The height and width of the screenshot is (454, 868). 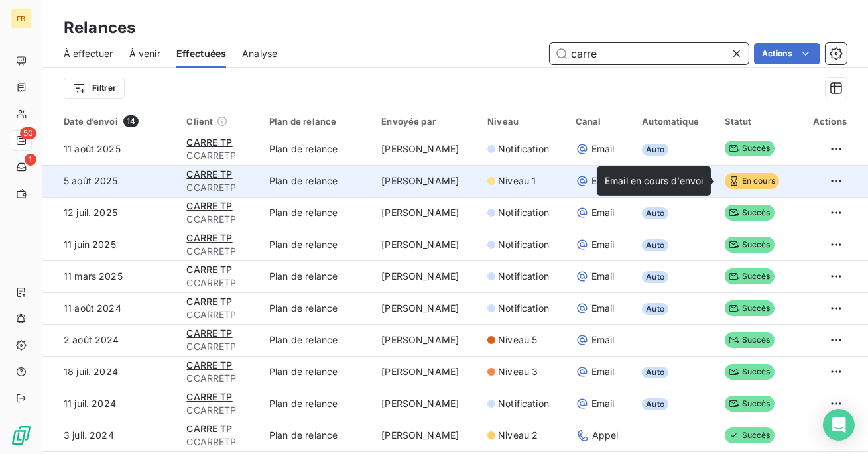 What do you see at coordinates (649, 54) in the screenshot?
I see `input: Rechercher` at bounding box center [649, 54].